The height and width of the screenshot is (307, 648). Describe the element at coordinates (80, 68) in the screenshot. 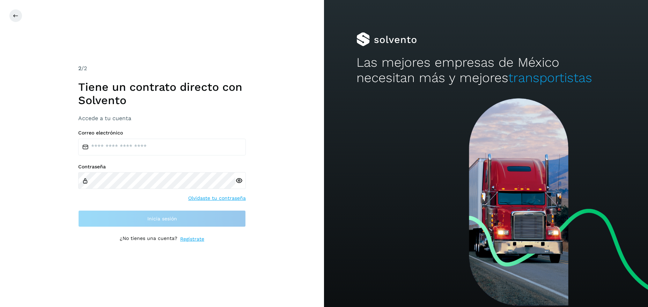

I see `span: 2` at that location.